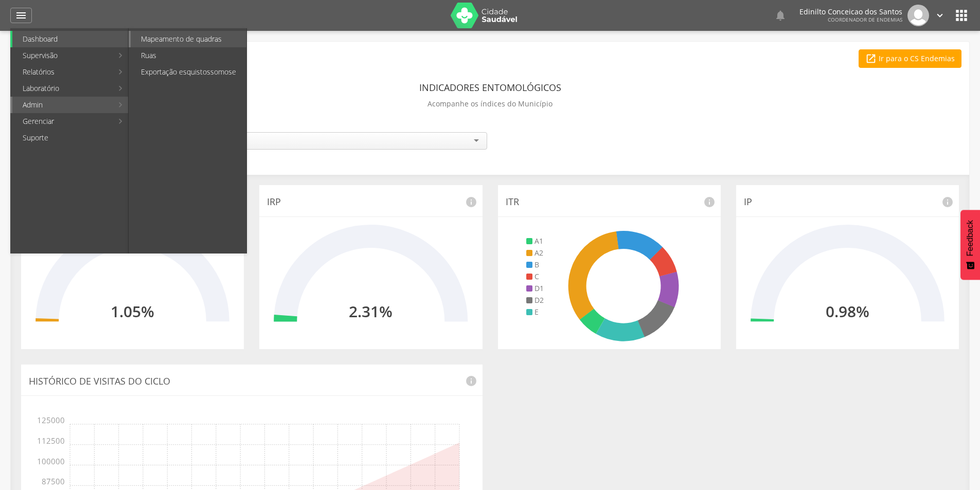 The width and height of the screenshot is (980, 490). I want to click on li: B, so click(535, 265).